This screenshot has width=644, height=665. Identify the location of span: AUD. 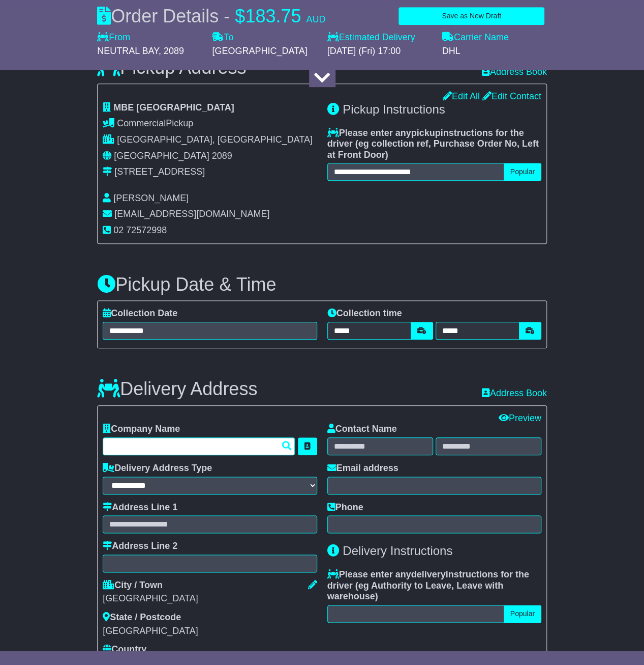
(316, 20).